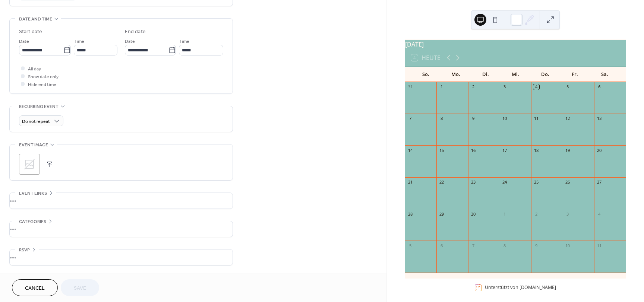 The height and width of the screenshot is (302, 644). Describe the element at coordinates (43, 77) in the screenshot. I see `span: Show date only` at that location.